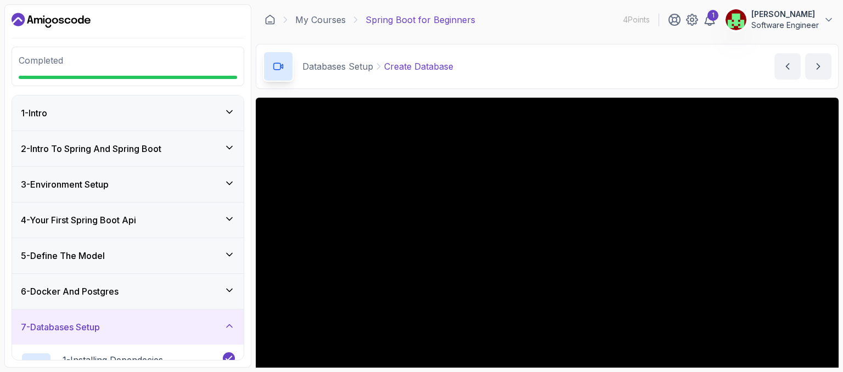  What do you see at coordinates (818, 66) in the screenshot?
I see `button: next content` at bounding box center [818, 66].